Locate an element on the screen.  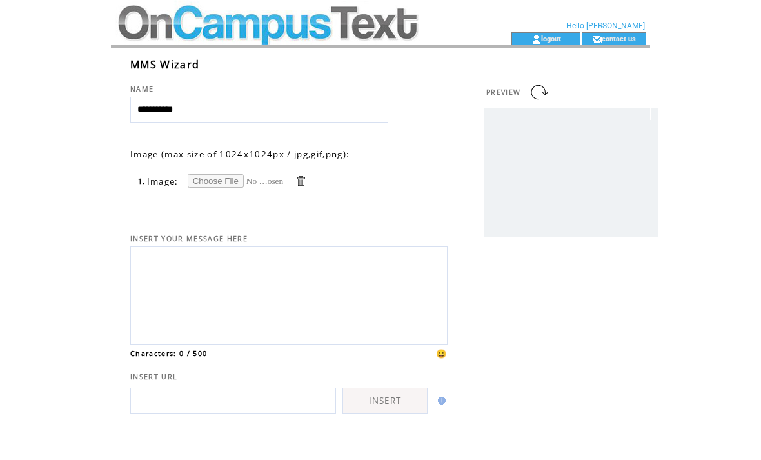
span: Image (max size of 1024x1024px / jpg,gif,png): is located at coordinates (240, 154).